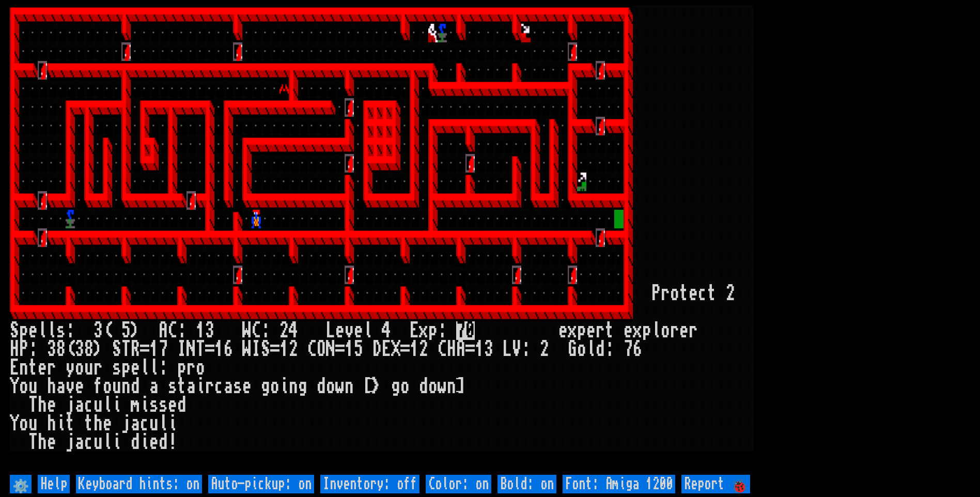 The width and height of the screenshot is (980, 497). Describe the element at coordinates (656, 293) in the screenshot. I see `div: P` at that location.